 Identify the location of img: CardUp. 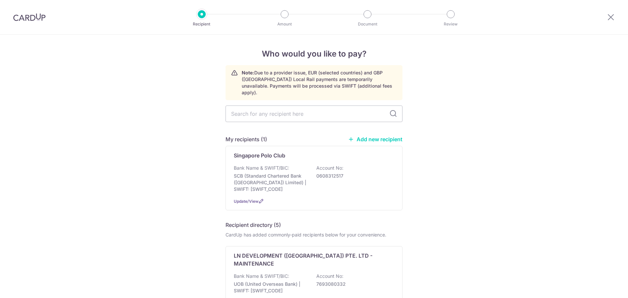
(29, 17).